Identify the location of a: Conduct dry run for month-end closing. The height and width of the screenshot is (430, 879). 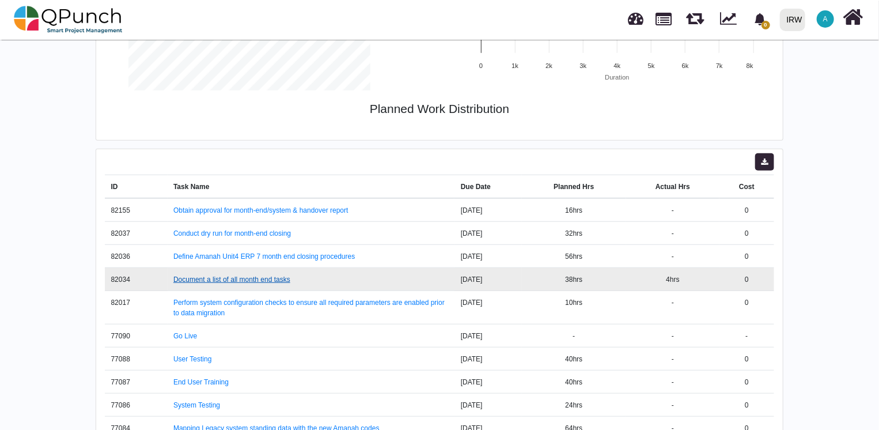
(232, 233).